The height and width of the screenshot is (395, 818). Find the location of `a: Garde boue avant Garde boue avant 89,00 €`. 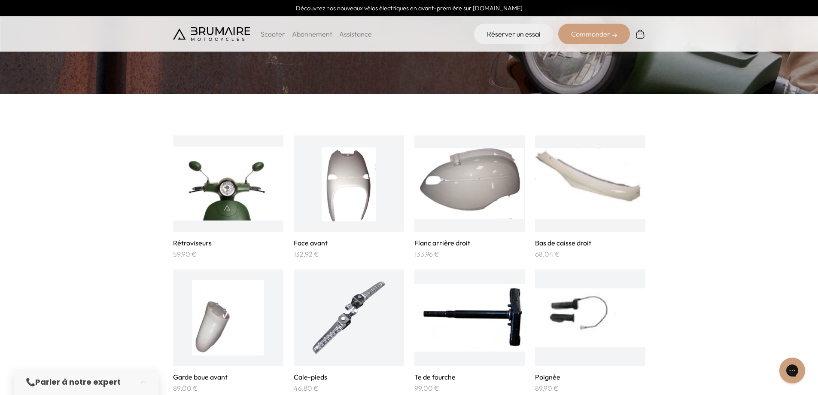

a: Garde boue avant Garde boue avant 89,00 € is located at coordinates (228, 331).